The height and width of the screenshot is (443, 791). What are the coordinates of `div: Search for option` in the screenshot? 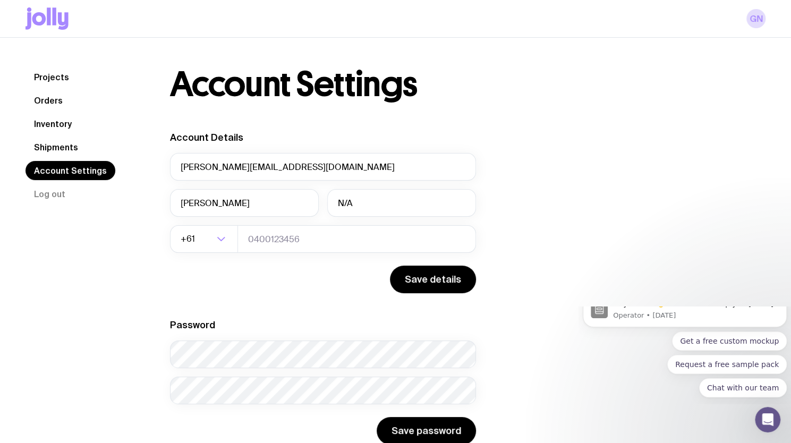 It's located at (204, 239).